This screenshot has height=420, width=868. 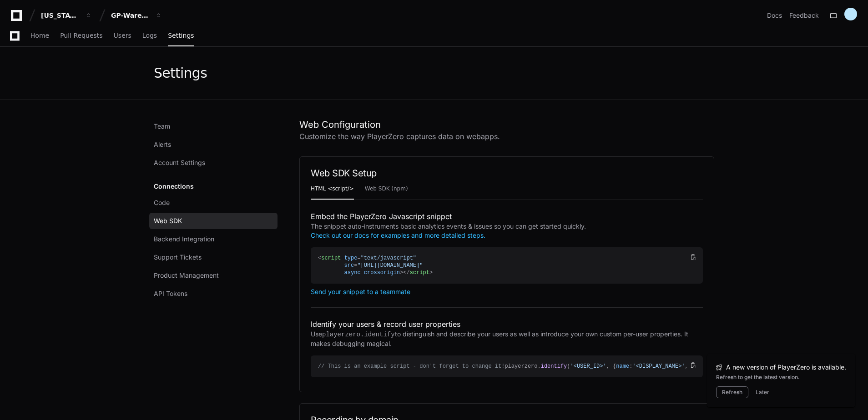 I want to click on span: name, so click(x=622, y=366).